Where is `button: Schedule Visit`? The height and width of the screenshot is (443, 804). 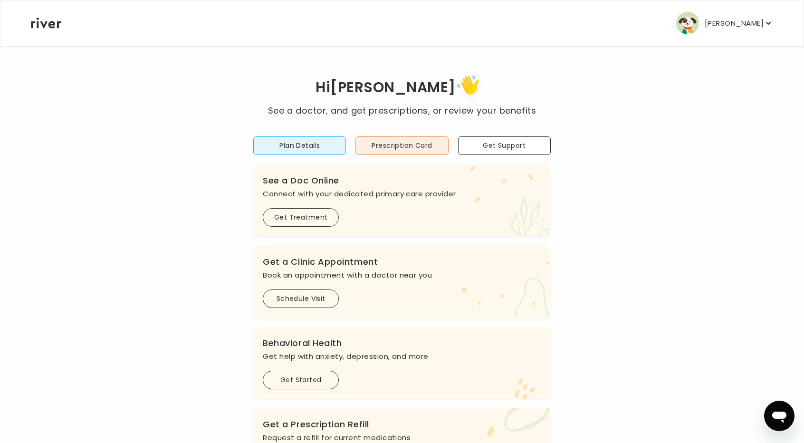
button: Schedule Visit is located at coordinates (301, 298).